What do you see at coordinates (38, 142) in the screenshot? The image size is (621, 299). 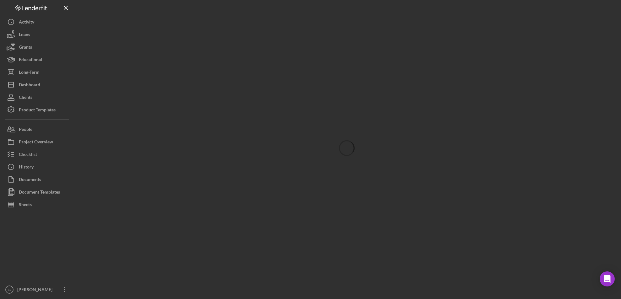 I see `a: Project Overview` at bounding box center [38, 142].